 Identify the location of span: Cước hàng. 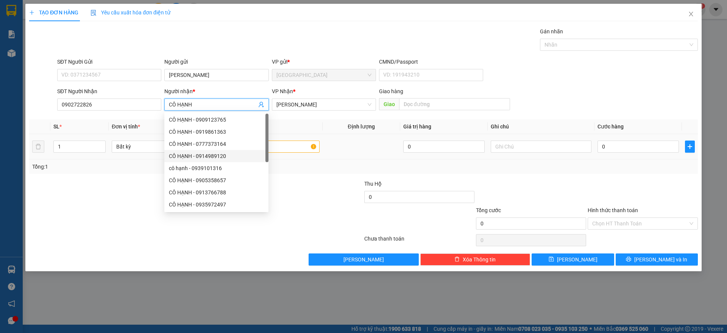
(611, 127).